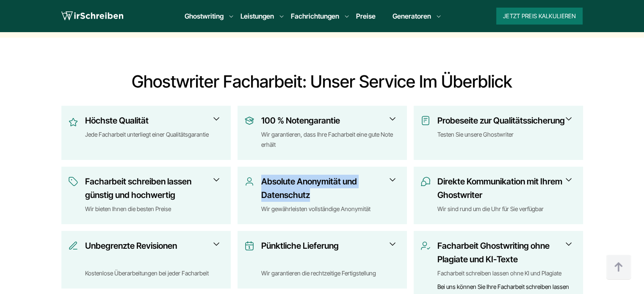 The width and height of the screenshot is (644, 294). Describe the element at coordinates (412, 16) in the screenshot. I see `a: Generatoren` at that location.